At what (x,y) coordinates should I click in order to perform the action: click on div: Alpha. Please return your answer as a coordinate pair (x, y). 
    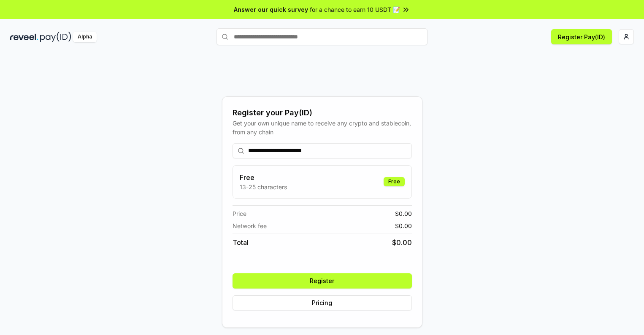
    Looking at the image, I should click on (85, 37).